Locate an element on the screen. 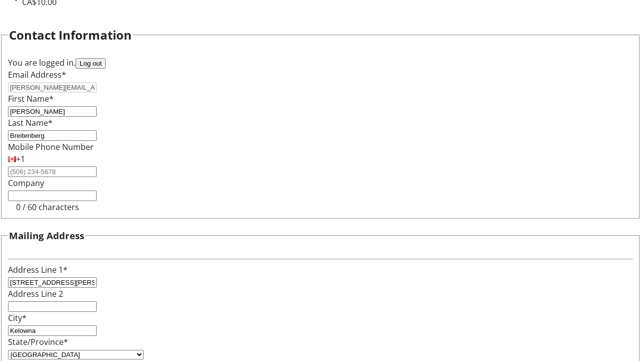  label: Mobile Phone Number is located at coordinates (51, 147).